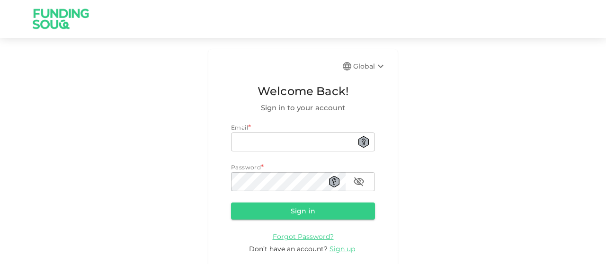  What do you see at coordinates (246, 167) in the screenshot?
I see `span: Password` at bounding box center [246, 167].